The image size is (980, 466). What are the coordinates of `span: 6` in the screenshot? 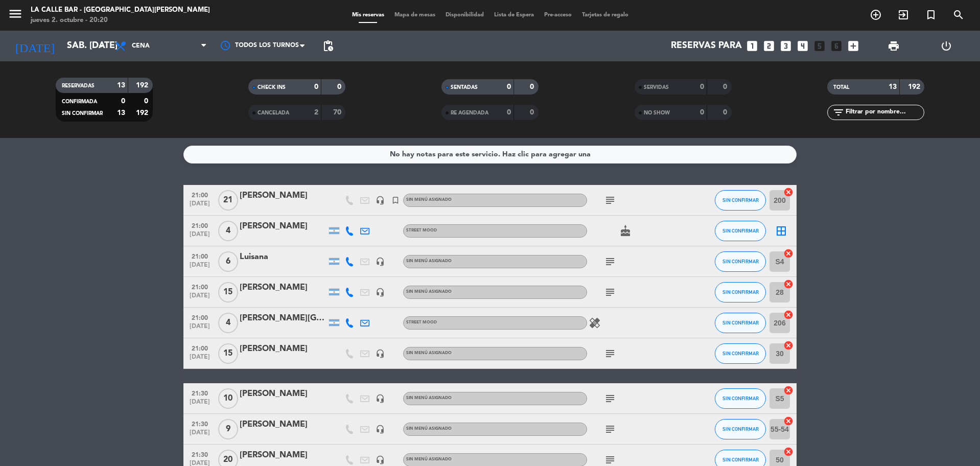 It's located at (228, 262).